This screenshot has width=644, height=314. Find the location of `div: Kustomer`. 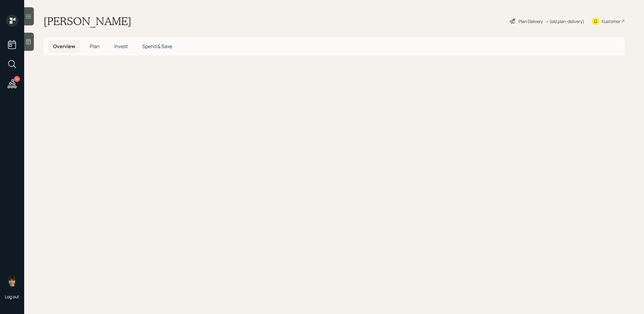

div: Kustomer is located at coordinates (611, 21).